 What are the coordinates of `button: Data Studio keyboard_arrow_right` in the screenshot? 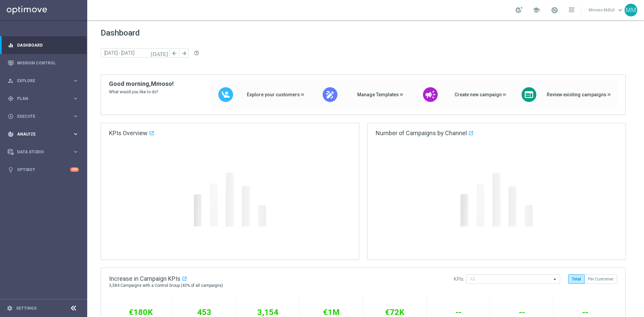 It's located at (44, 152).